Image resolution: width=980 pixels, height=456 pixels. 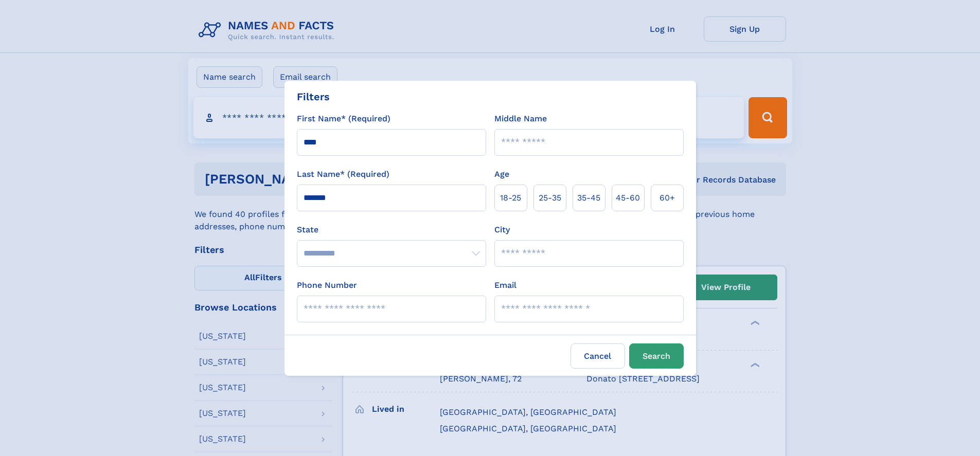 I want to click on label: Last Name* (Required), so click(x=343, y=175).